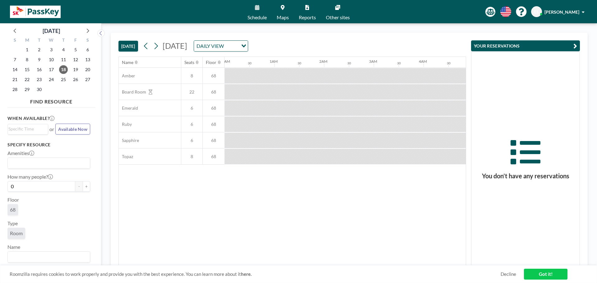 This screenshot has height=283, width=597. Describe the element at coordinates (63, 50) in the screenshot. I see `span: Thursday, September 4, 2025` at that location.